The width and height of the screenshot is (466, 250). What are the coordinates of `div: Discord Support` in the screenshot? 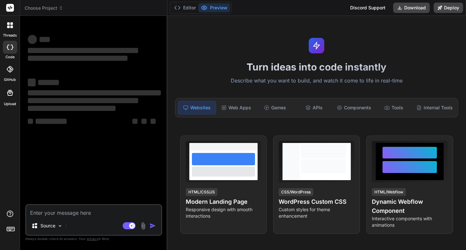 It's located at (367, 8).